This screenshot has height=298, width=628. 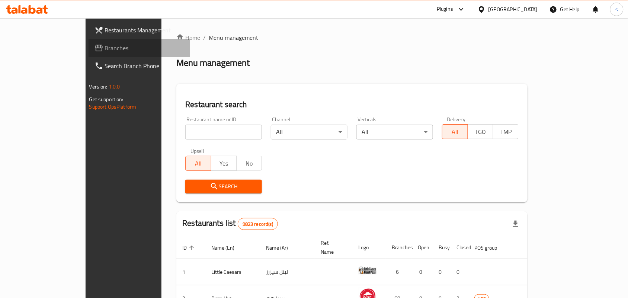 What do you see at coordinates (249, 163) in the screenshot?
I see `button: No` at bounding box center [249, 163].